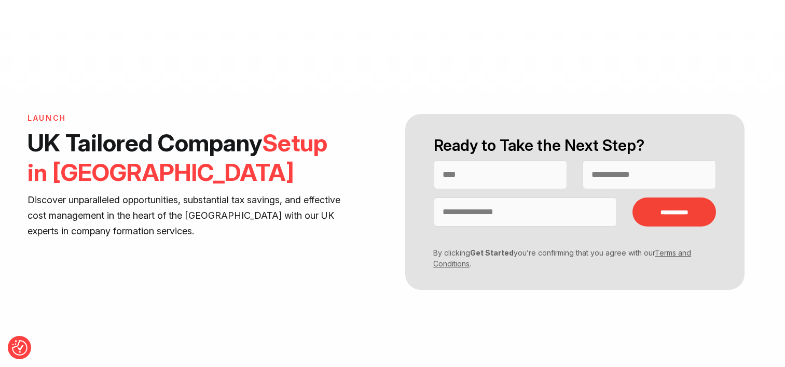  I want to click on a: Terms and Conditions, so click(562, 258).